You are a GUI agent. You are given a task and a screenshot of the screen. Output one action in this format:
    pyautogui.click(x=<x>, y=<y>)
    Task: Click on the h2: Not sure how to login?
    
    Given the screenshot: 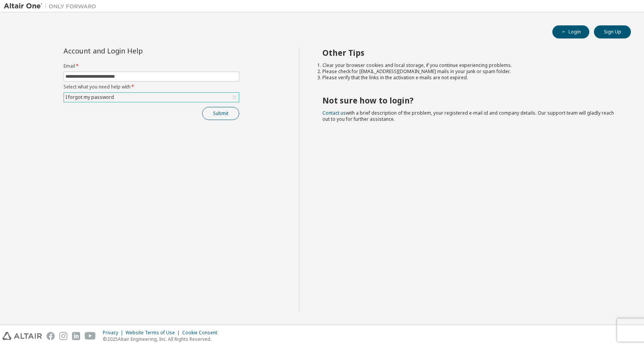 What is the action you would take?
    pyautogui.click(x=470, y=101)
    